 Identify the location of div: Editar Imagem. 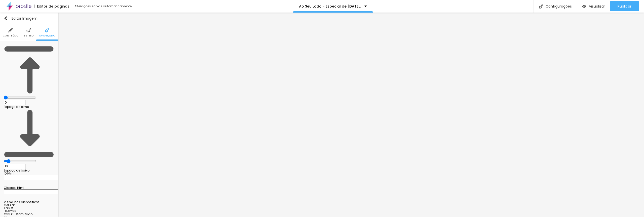
(21, 19).